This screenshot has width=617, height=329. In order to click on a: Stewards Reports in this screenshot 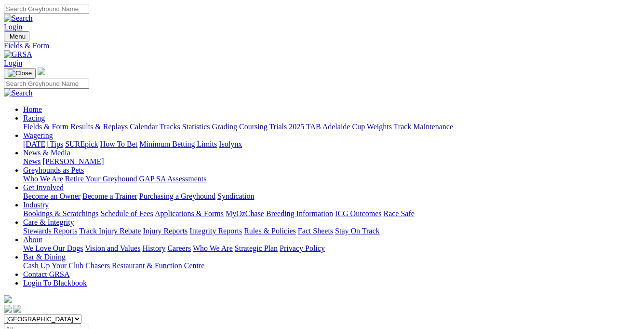, I will do `click(50, 230)`.